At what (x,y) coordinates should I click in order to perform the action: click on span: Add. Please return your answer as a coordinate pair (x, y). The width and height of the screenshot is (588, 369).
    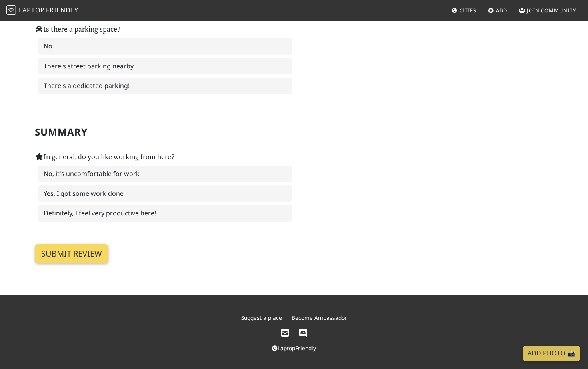
    Looking at the image, I should click on (502, 10).